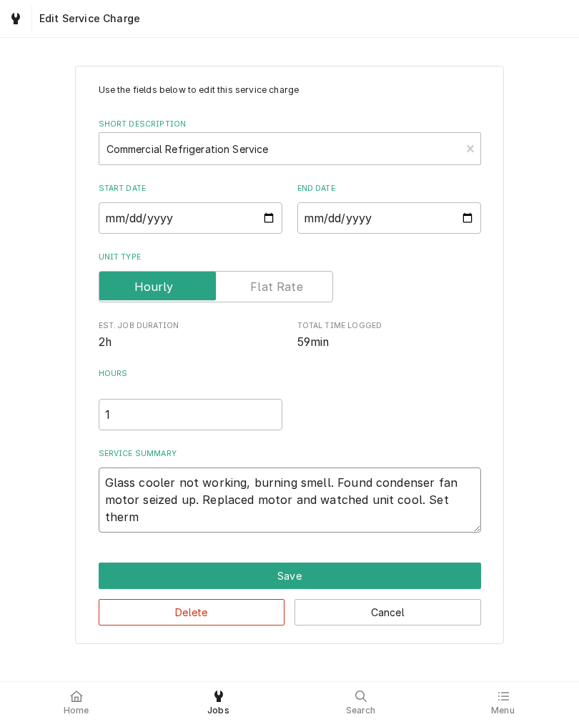 This screenshot has width=579, height=722. I want to click on a: Go to Jobs, so click(16, 19).